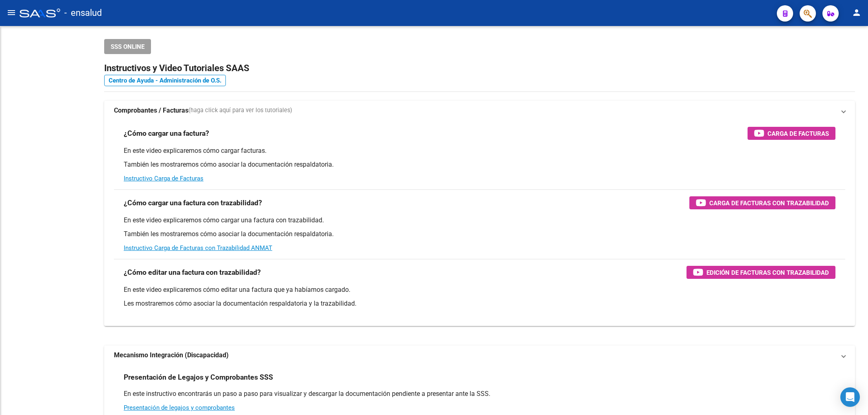  Describe the element at coordinates (127, 47) in the screenshot. I see `button: SSS ONLINE` at that location.